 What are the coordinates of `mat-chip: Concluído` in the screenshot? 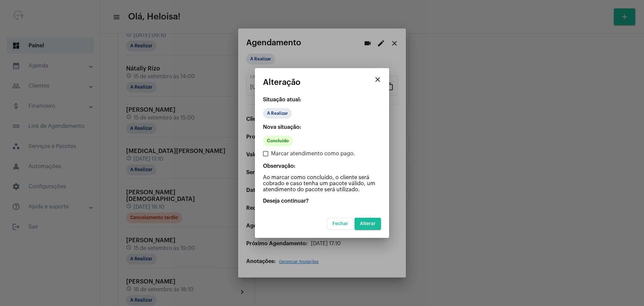 It's located at (278, 141).